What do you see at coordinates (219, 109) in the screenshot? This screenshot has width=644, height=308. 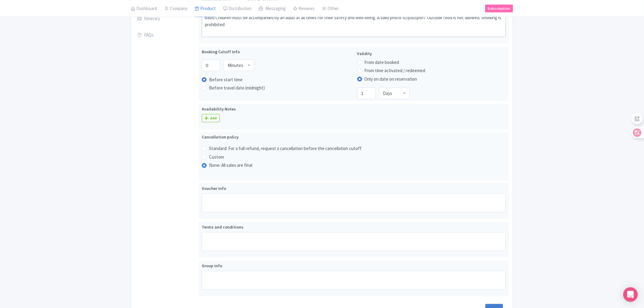 I see `label: Availability Notes` at bounding box center [219, 109].